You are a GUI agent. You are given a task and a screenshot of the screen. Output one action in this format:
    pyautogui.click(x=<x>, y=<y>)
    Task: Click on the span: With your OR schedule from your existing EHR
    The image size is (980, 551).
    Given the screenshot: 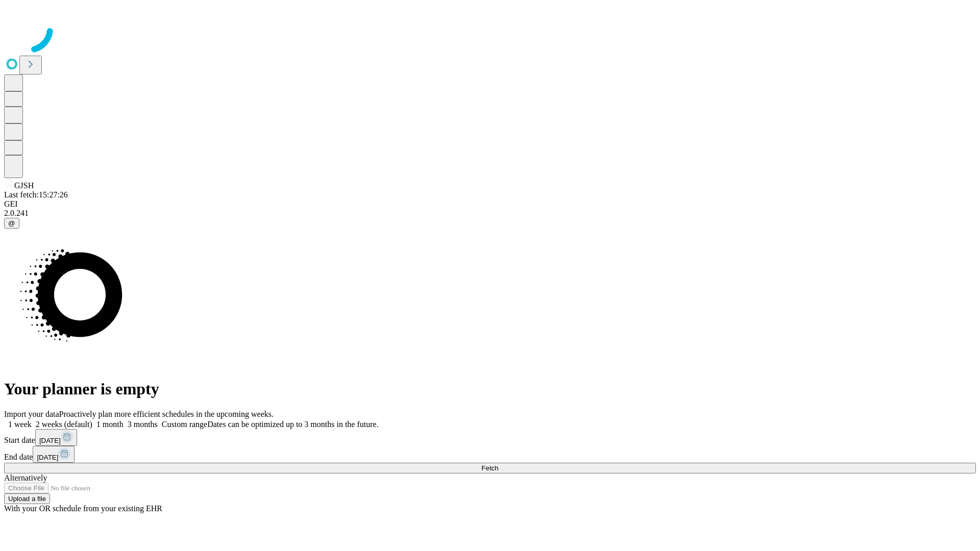 What is the action you would take?
    pyautogui.click(x=83, y=508)
    